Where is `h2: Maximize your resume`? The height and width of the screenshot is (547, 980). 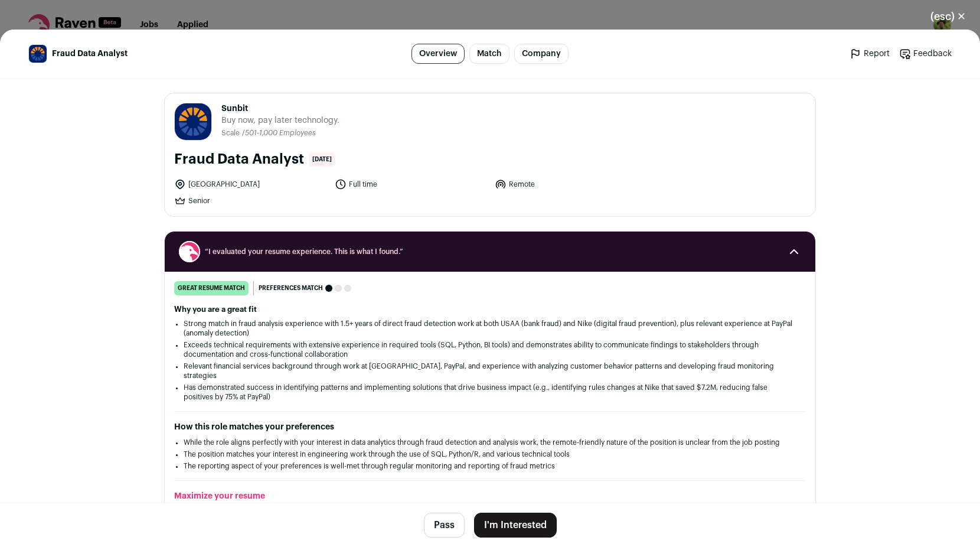 h2: Maximize your resume is located at coordinates (490, 496).